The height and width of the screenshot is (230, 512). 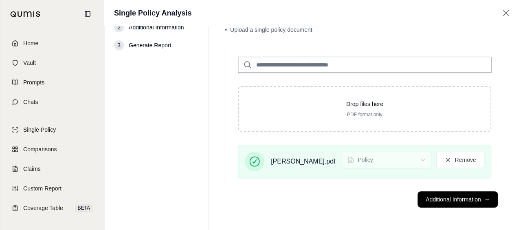 I want to click on a: Chats, so click(x=52, y=102).